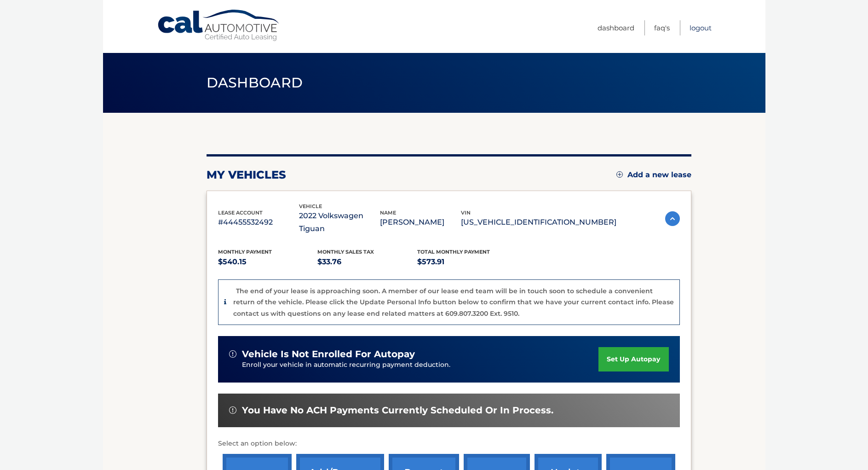 This screenshot has width=868, height=470. Describe the element at coordinates (339, 222) in the screenshot. I see `p: 2022 Volkswagen Tiguan` at that location.